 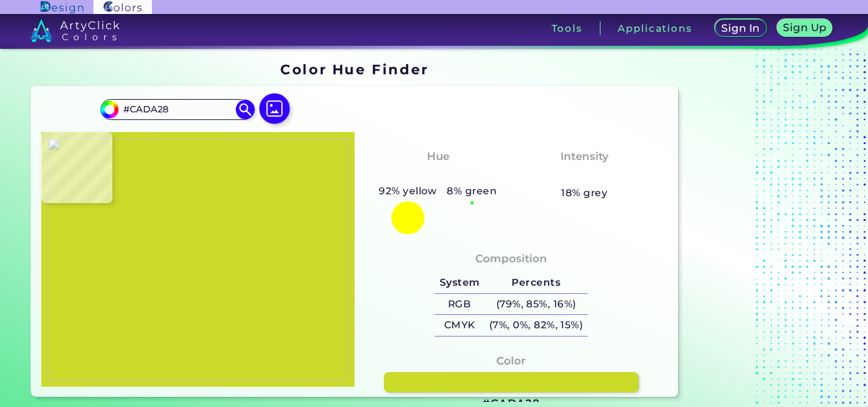 What do you see at coordinates (536, 283) in the screenshot?
I see `h5: Percents` at bounding box center [536, 283].